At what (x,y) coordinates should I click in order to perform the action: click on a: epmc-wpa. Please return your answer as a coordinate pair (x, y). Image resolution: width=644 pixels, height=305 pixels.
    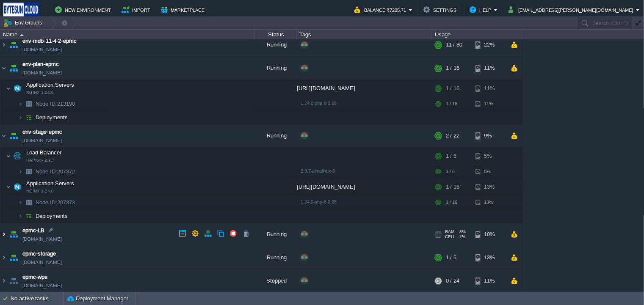
    Looking at the image, I should click on (35, 277).